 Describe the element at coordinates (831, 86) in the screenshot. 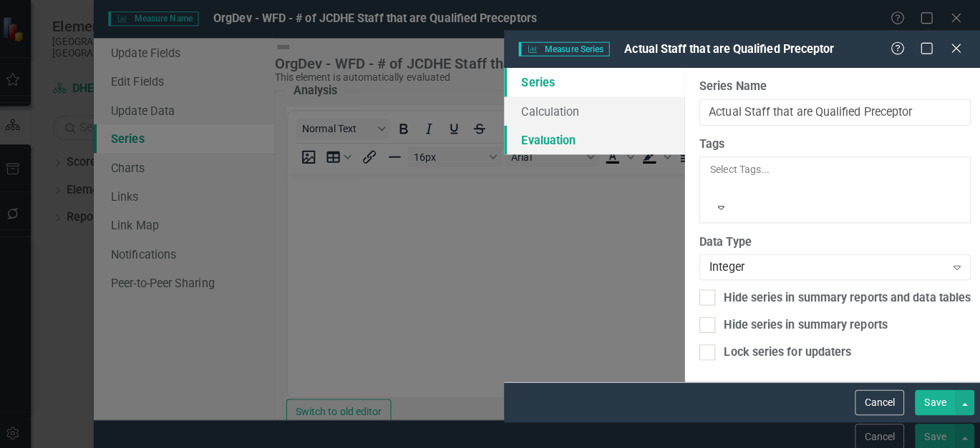

I see `label: Series Name` at that location.